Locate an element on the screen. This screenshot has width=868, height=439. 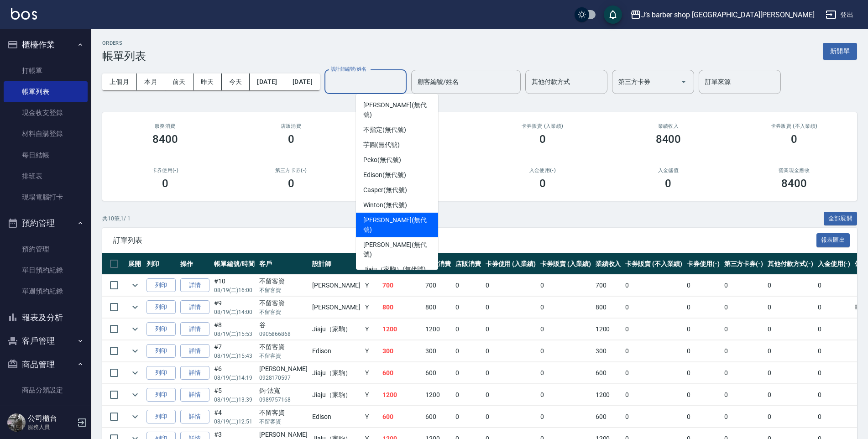
span: 訂單列表 is located at coordinates (465, 240).